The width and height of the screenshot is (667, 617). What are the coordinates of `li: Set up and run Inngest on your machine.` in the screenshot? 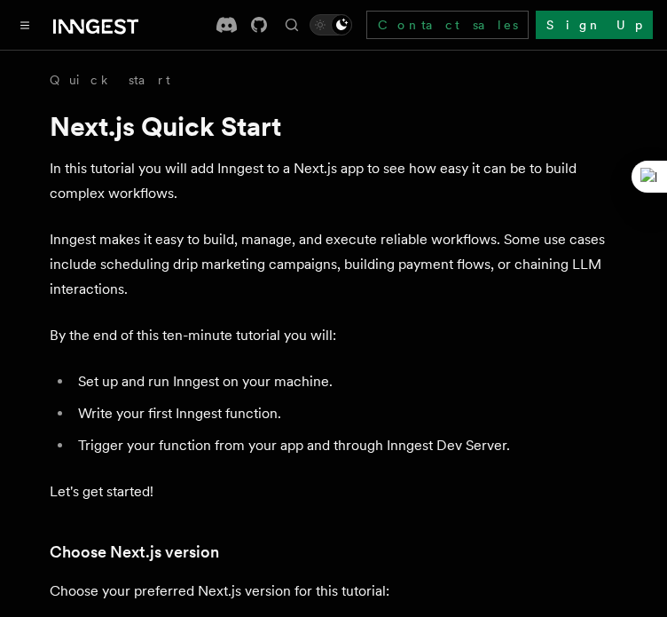 It's located at (345, 381).